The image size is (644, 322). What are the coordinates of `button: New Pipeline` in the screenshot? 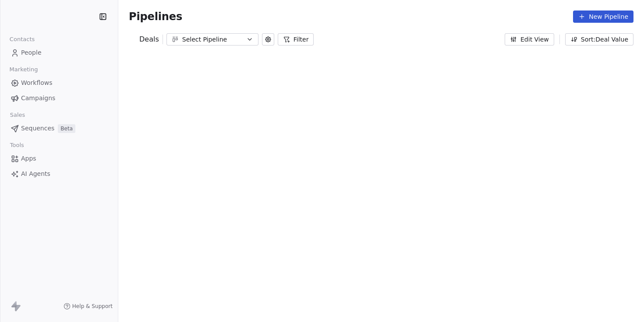 It's located at (603, 17).